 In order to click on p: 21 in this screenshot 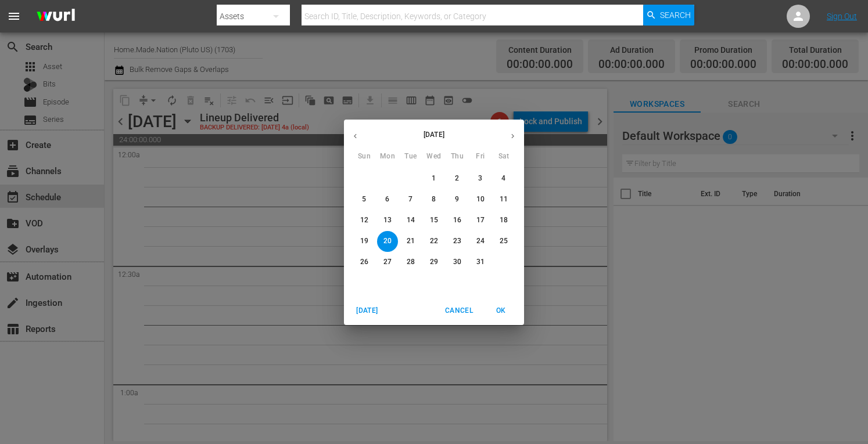, I will do `click(411, 241)`.